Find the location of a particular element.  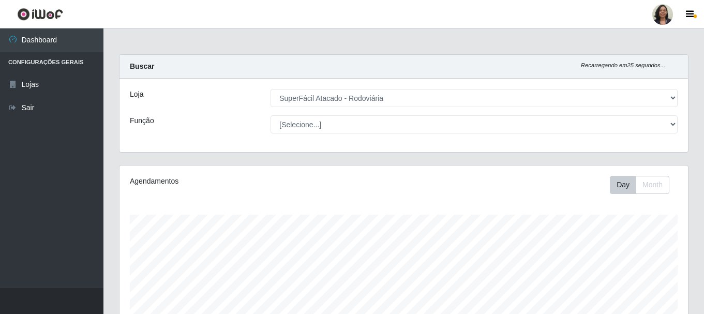

strong: Buscar is located at coordinates (142, 66).